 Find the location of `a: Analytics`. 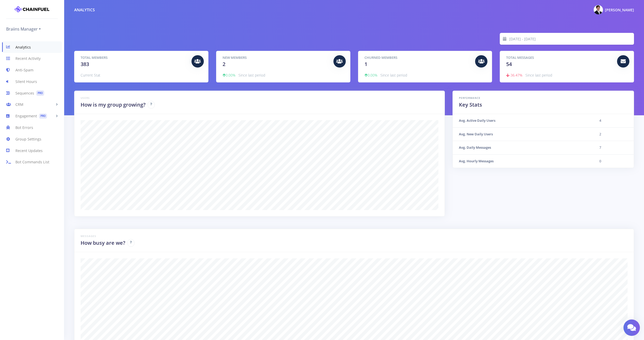

a: Analytics is located at coordinates (32, 47).